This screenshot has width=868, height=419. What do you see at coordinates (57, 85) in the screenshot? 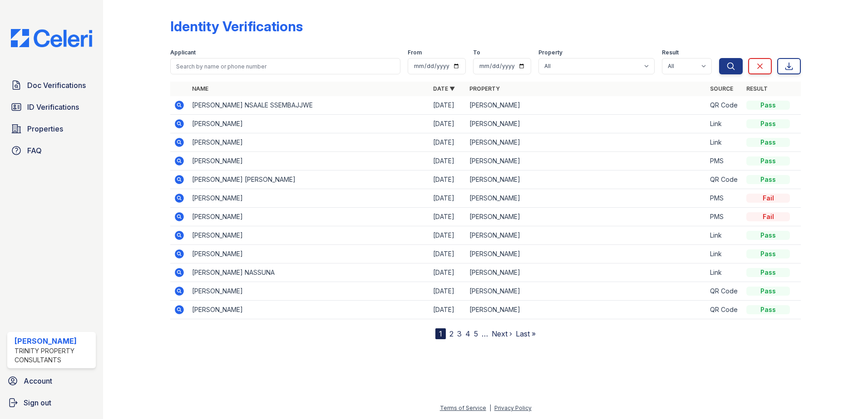
I see `span: Doc Verifications` at bounding box center [57, 85].